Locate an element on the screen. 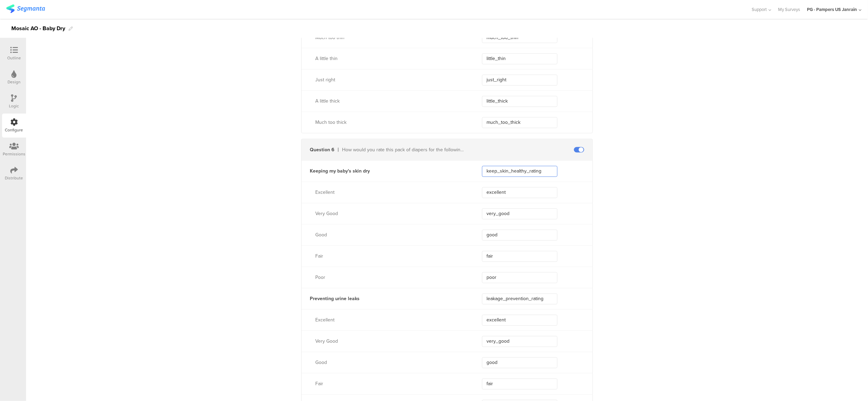 The image size is (868, 401). div: How would you rate this pack of diapers for the following attributes? is located at coordinates (404, 150).